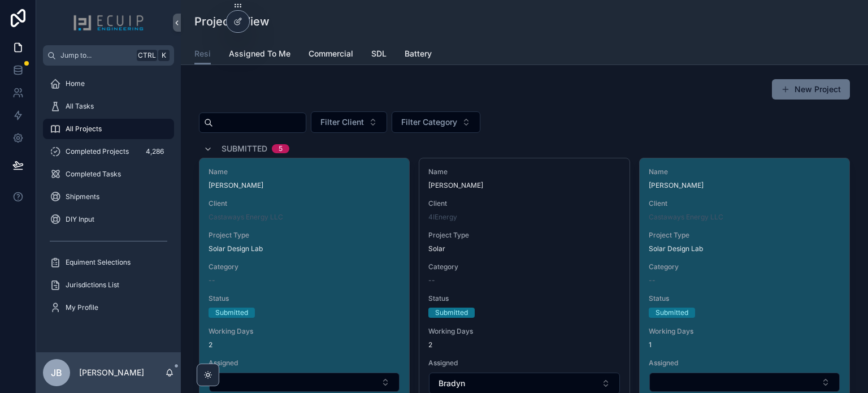 The image size is (868, 393). What do you see at coordinates (418, 55) in the screenshot?
I see `a: Battery` at bounding box center [418, 55].